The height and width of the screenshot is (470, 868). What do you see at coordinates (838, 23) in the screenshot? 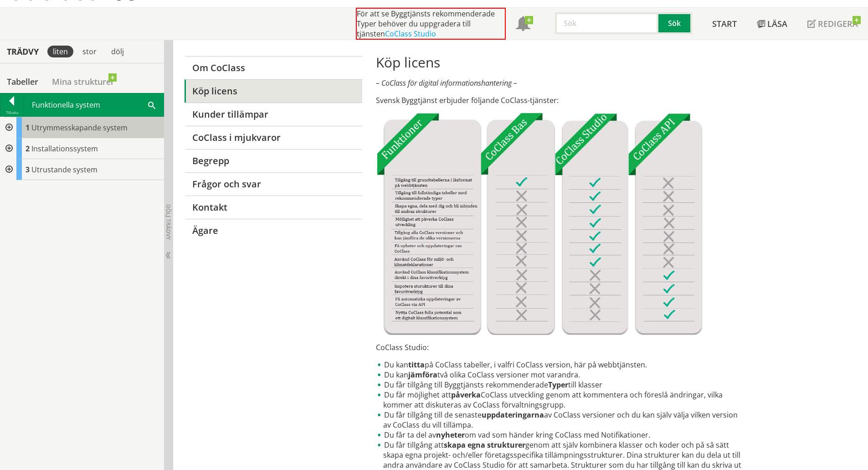
I see `span: Redigera` at bounding box center [838, 23].